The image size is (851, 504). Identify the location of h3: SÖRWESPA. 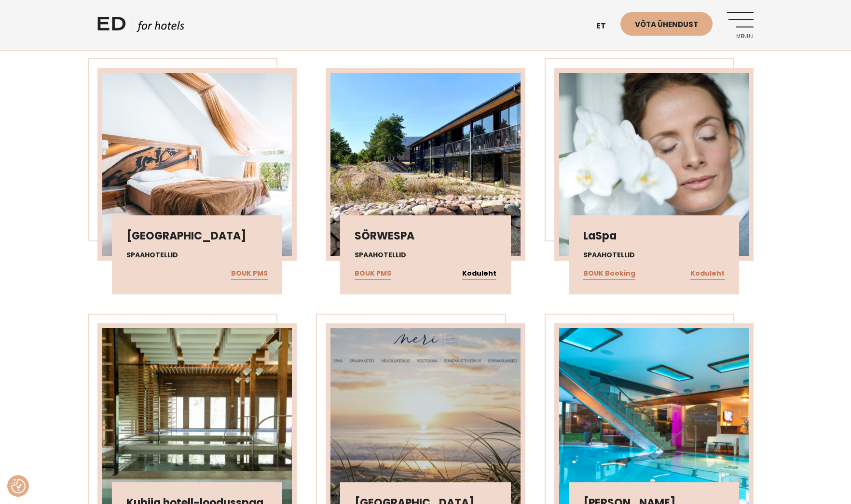
(425, 236).